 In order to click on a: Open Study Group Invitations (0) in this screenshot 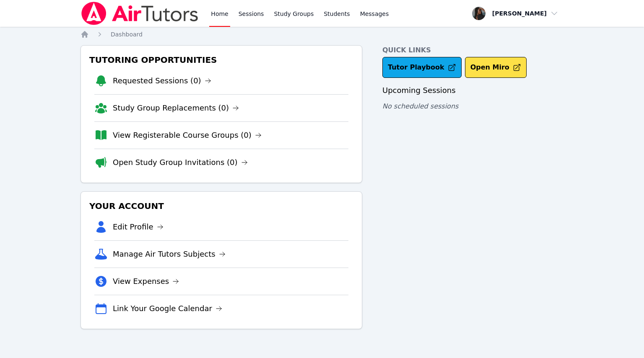, I will do `click(180, 162)`.